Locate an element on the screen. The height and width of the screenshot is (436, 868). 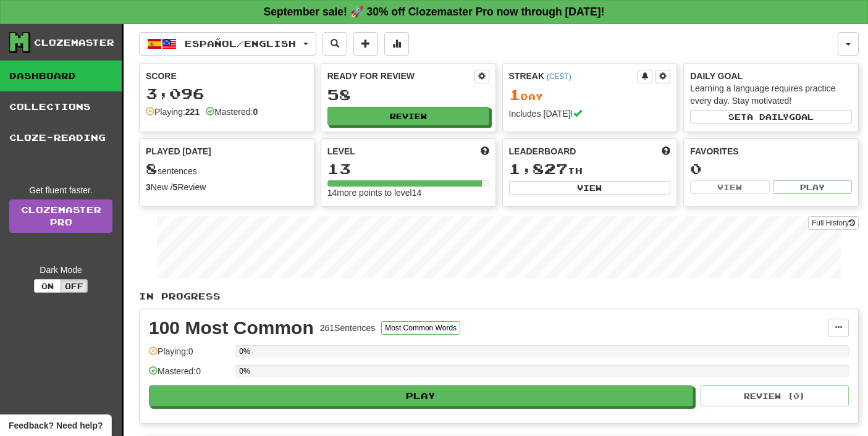
div: Clozemaster is located at coordinates (74, 43).